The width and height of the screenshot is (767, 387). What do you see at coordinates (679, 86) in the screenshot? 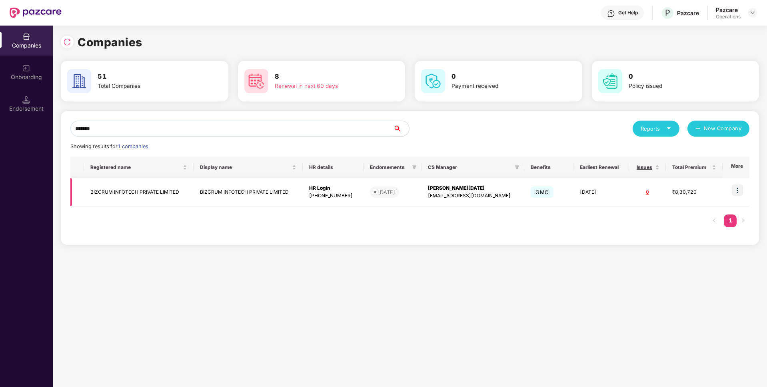
I see `div: Policy issued` at bounding box center [679, 86].